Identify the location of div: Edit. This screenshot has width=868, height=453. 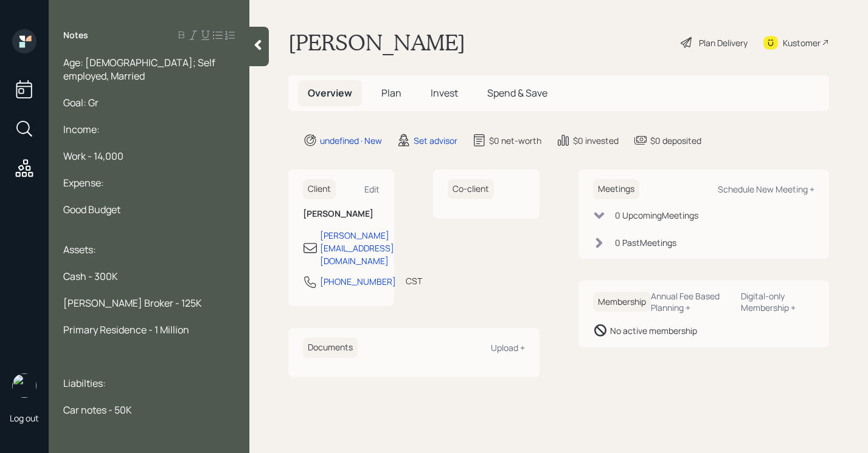
(372, 189).